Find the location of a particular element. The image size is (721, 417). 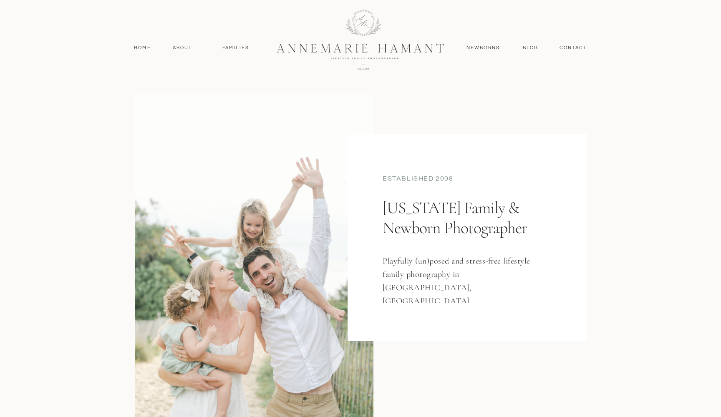

div: established 2008 is located at coordinates (467, 179).